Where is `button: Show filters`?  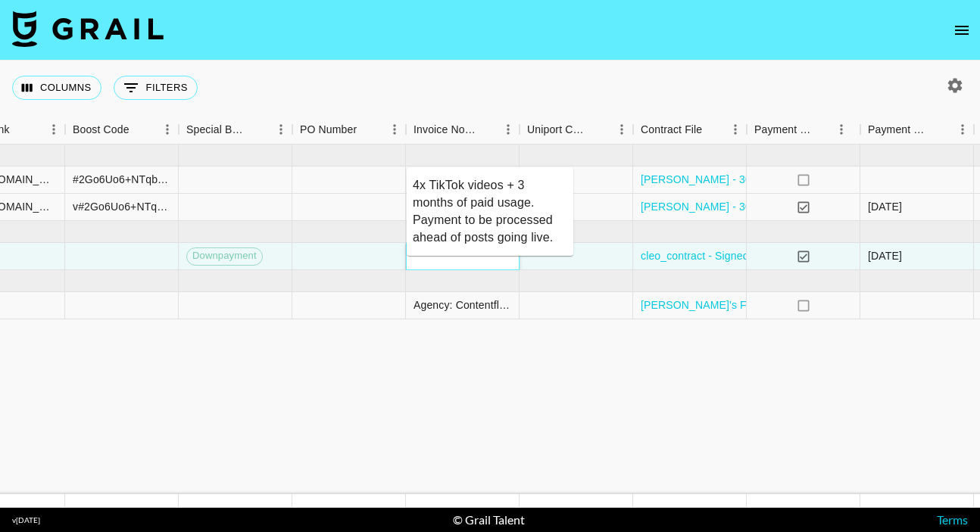 button: Show filters is located at coordinates (155, 88).